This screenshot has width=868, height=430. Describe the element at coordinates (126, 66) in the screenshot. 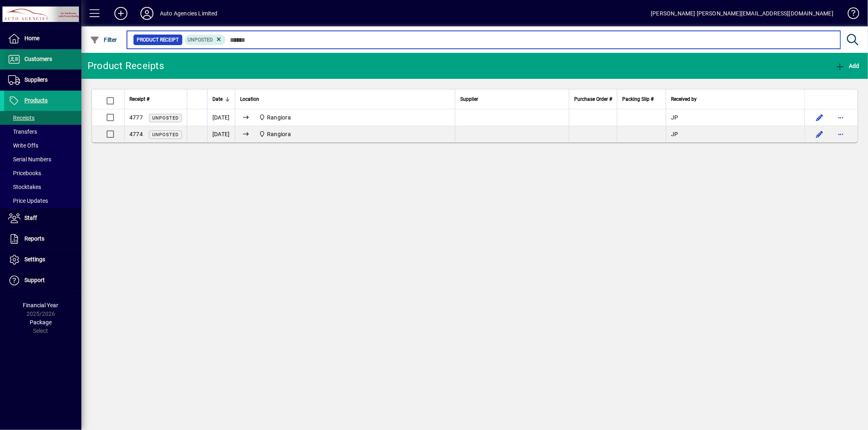

I see `div: Product Receipts` at that location.